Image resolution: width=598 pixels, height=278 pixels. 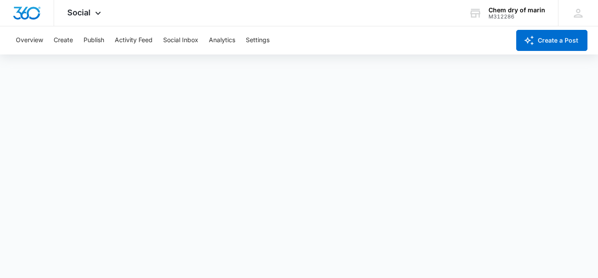 I want to click on div: account id, so click(x=516, y=17).